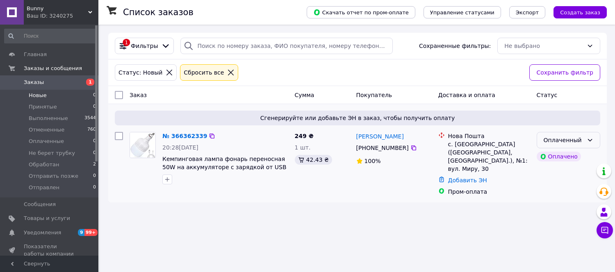 The height and width of the screenshot is (272, 615). I want to click on span: 3544, so click(90, 119).